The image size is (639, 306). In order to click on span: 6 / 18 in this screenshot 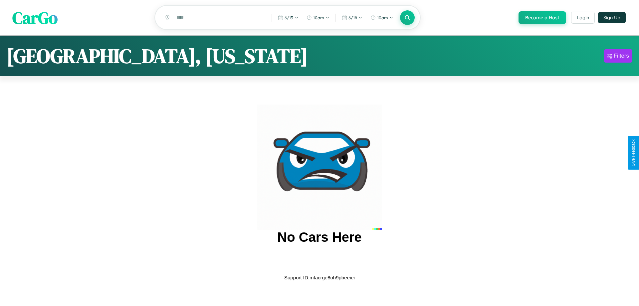, I will do `click(353, 18)`.